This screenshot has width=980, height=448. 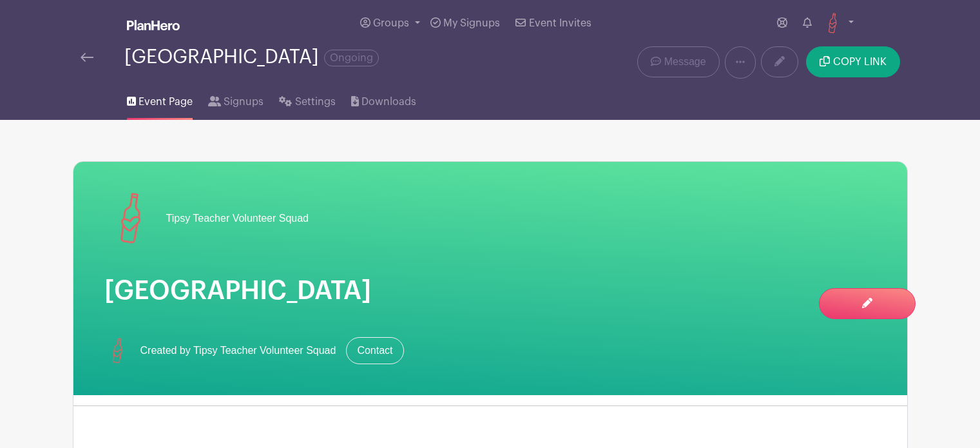 What do you see at coordinates (678, 62) in the screenshot?
I see `a: Message` at bounding box center [678, 62].